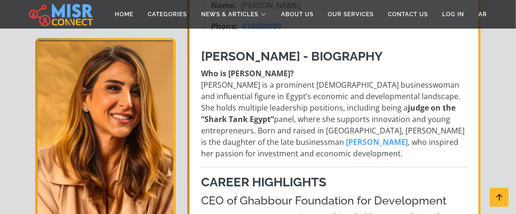 This screenshot has width=516, height=214. What do you see at coordinates (230, 14) in the screenshot?
I see `span: News & Articles` at bounding box center [230, 14].